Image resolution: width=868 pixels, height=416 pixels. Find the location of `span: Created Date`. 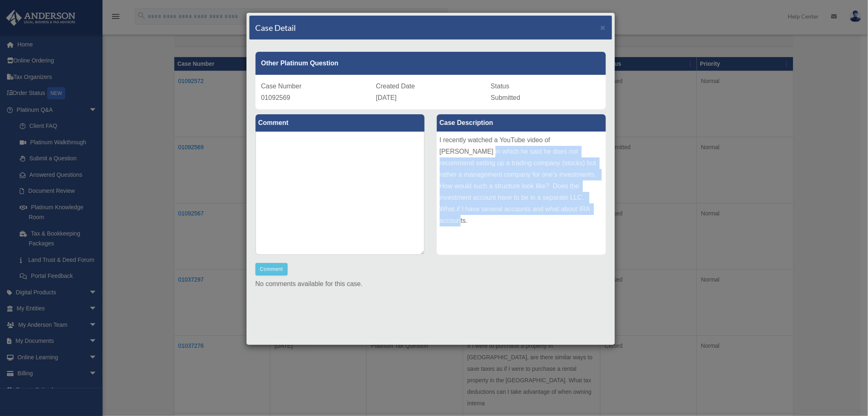

span: Created Date is located at coordinates (395, 86).